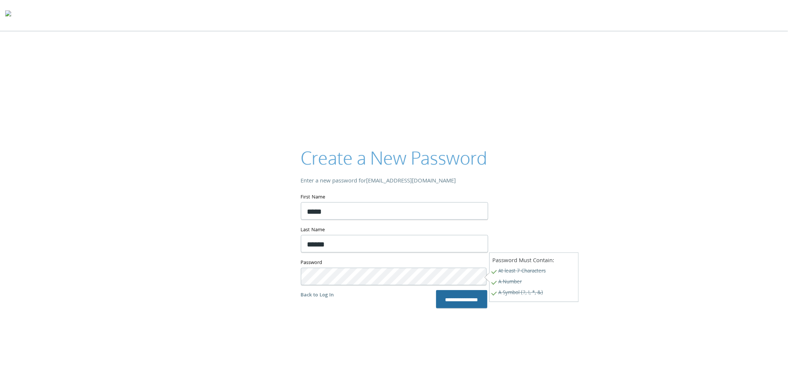  What do you see at coordinates (394, 230) in the screenshot?
I see `label: Last Name` at bounding box center [394, 230].